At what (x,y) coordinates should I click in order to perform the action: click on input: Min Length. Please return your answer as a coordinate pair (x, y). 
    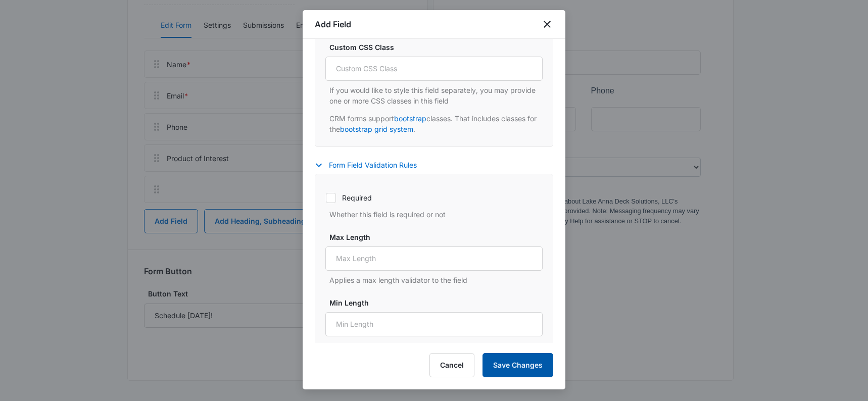
    Looking at the image, I should click on (434, 324).